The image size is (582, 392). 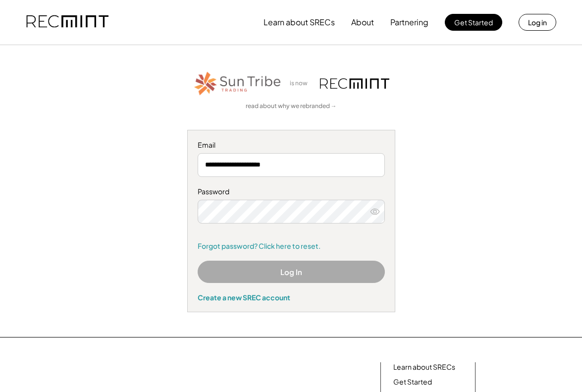 I want to click on a: Forgot password? Click here to reset., so click(x=291, y=246).